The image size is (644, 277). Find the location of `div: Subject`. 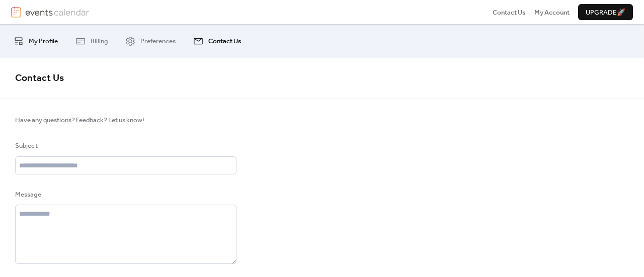

div: Subject is located at coordinates (124, 146).